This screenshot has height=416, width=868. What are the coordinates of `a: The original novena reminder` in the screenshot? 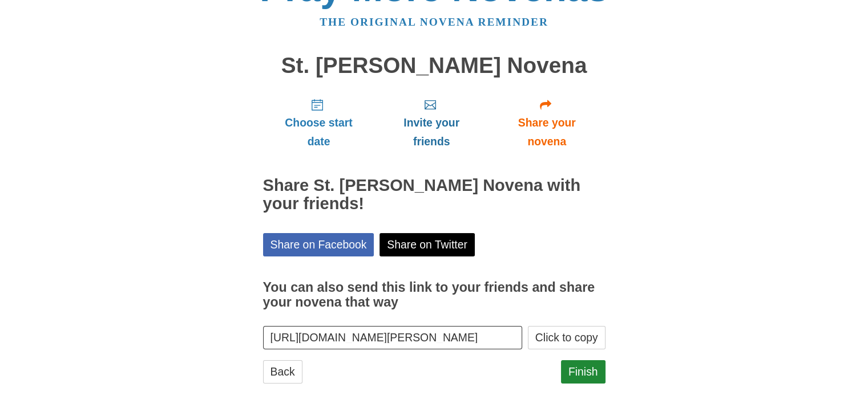 It's located at (434, 21).